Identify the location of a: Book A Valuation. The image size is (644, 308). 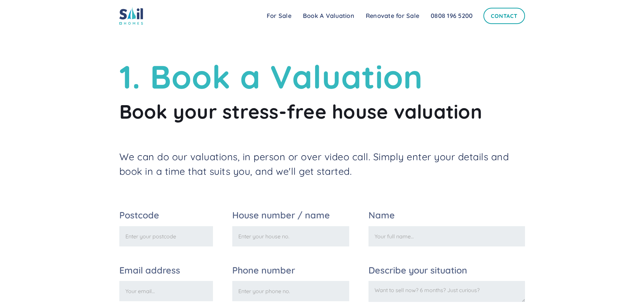
(329, 16).